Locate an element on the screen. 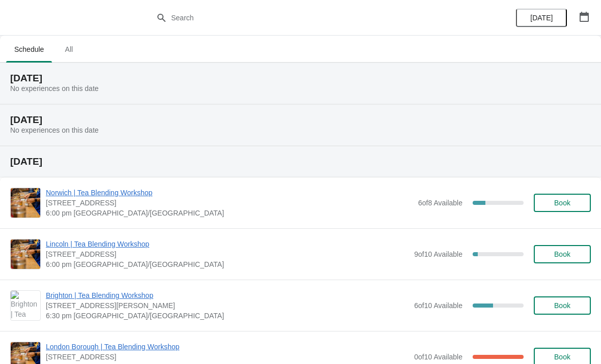 The height and width of the screenshot is (364, 601). span: 6 of 10 Available is located at coordinates (438, 306).